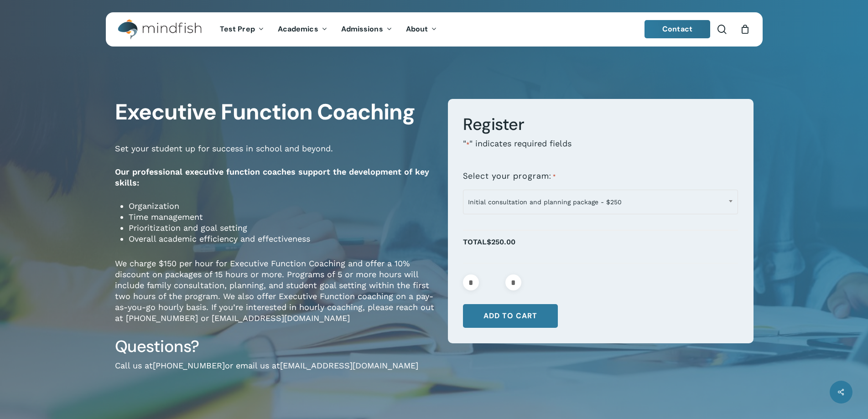 The height and width of the screenshot is (419, 868). Describe the element at coordinates (242, 29) in the screenshot. I see `a: Test Prep` at that location.